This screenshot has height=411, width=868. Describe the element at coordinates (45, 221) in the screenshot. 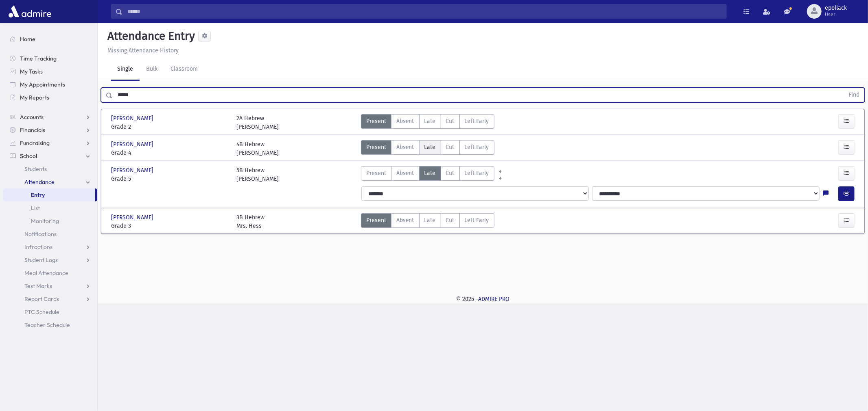

I see `span: Monitoring` at that location.